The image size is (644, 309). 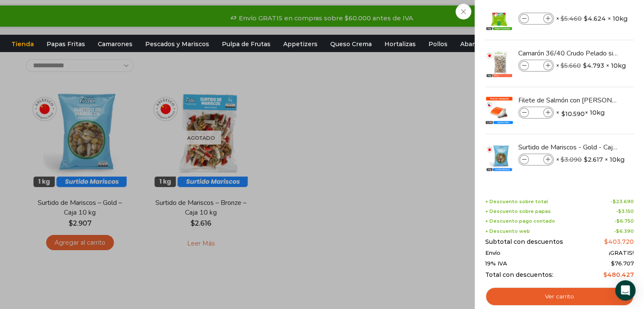 I want to click on bdi: 5.660, so click(x=571, y=66).